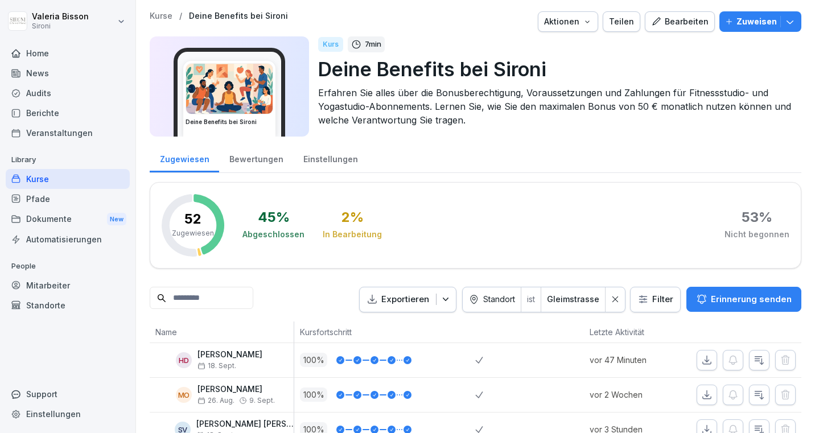 Image resolution: width=815 pixels, height=433 pixels. I want to click on p: People, so click(68, 266).